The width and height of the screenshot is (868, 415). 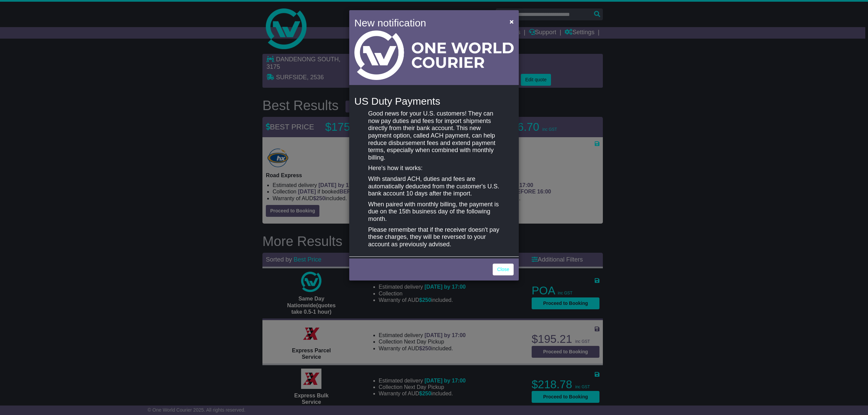 I want to click on p: Here's how it works:, so click(x=434, y=168).